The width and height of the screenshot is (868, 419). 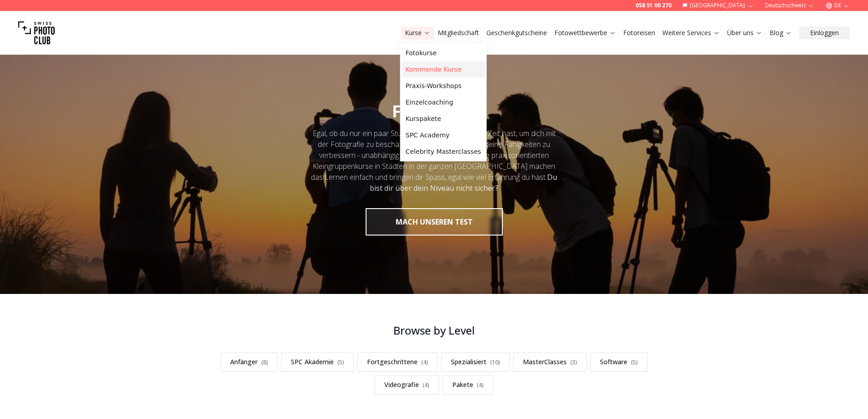 What do you see at coordinates (824, 33) in the screenshot?
I see `button: Einloggen` at bounding box center [824, 33].